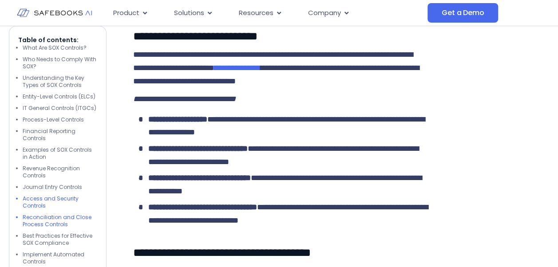  Describe the element at coordinates (463, 13) in the screenshot. I see `span: Get a Demo` at that location.